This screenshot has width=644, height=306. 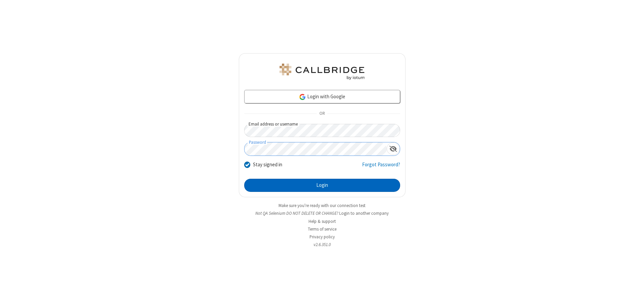 I want to click on a: Help & support, so click(x=322, y=221).